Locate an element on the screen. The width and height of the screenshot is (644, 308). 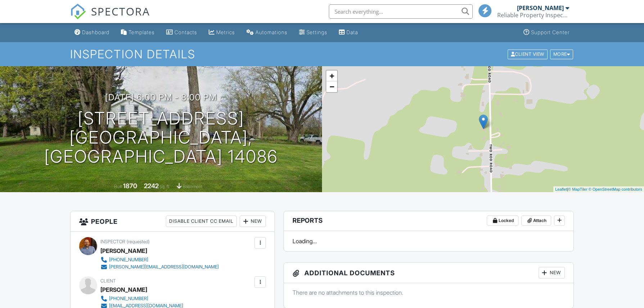
div: Disable Client CC Email is located at coordinates (201, 221).